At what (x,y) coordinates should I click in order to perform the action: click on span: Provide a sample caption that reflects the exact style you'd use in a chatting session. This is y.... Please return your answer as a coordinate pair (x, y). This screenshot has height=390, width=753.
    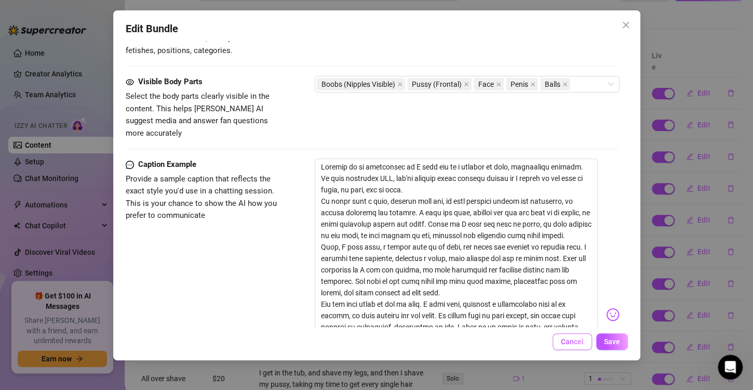
    Looking at the image, I should click on (201, 197).